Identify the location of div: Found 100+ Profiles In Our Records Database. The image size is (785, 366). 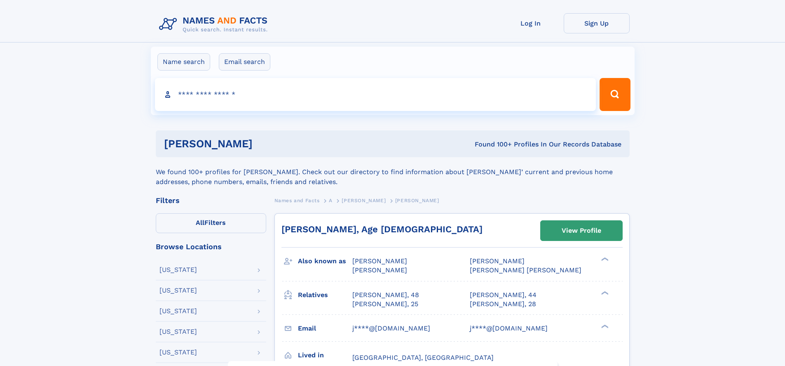
(493, 144).